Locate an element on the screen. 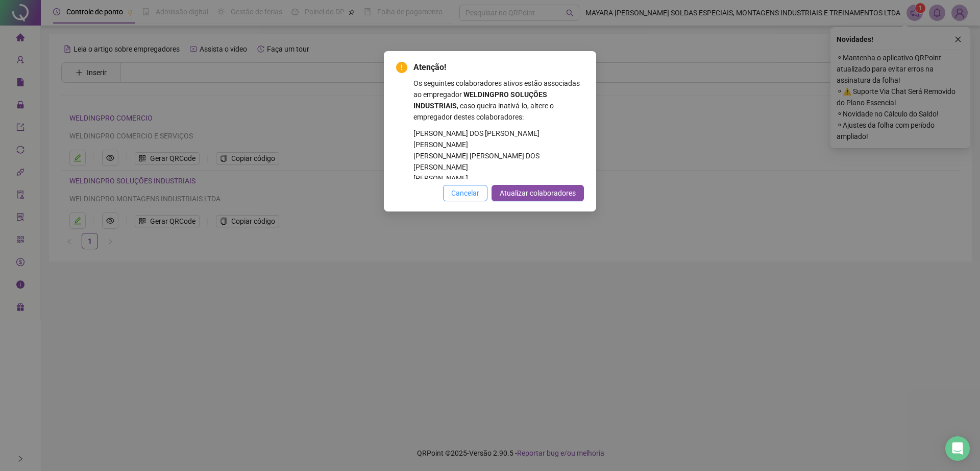  span: Cancelar is located at coordinates (465, 193).